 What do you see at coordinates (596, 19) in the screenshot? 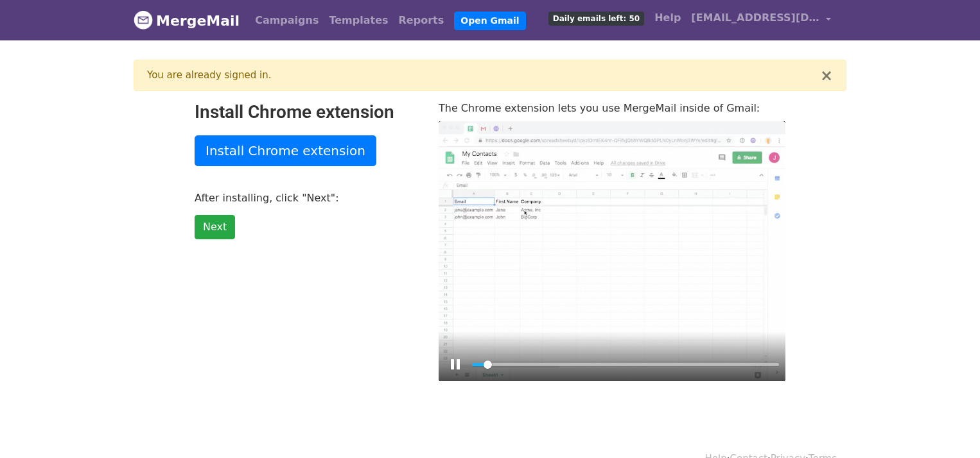
I see `span: Daily emails left: 50` at bounding box center [596, 19].